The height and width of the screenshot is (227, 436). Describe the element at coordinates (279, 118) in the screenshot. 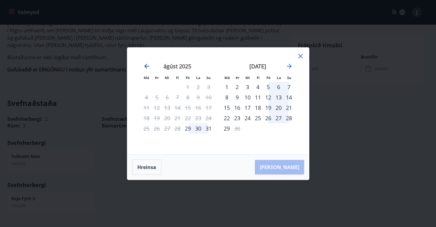

I see `td: laugardagur, 27. september 2025` at that location.